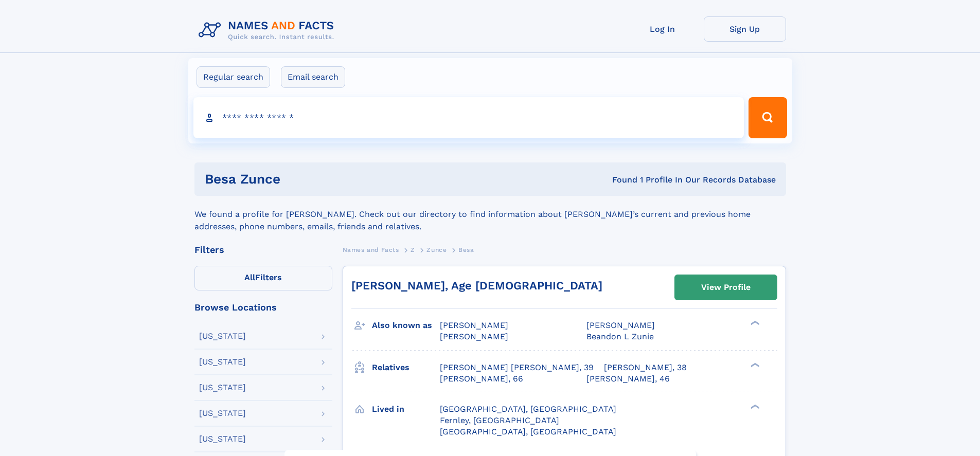  Describe the element at coordinates (413, 249) in the screenshot. I see `a: Z` at that location.